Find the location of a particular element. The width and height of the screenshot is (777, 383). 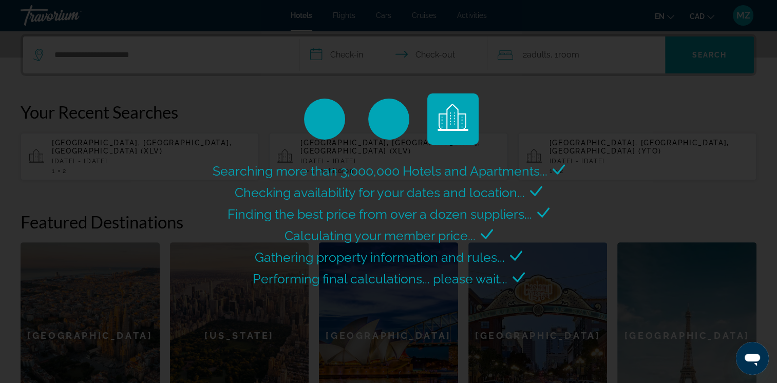

span: Searching more than 3,000,000 Hotels and Apartments... is located at coordinates (380, 171).